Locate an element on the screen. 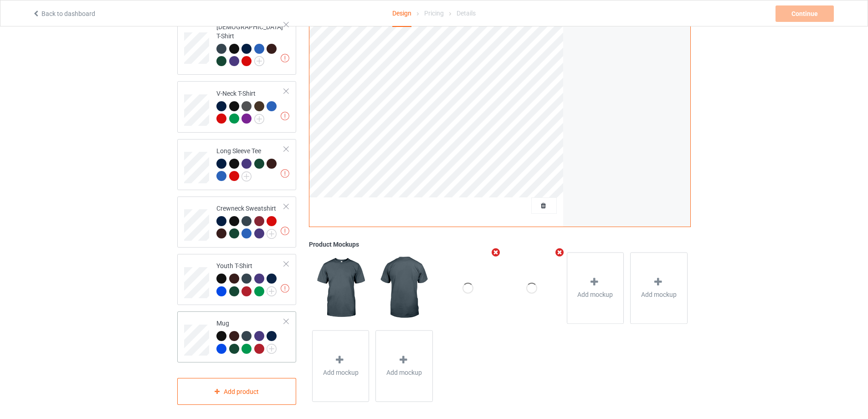 The image size is (868, 419). div: Details is located at coordinates (466, 13).